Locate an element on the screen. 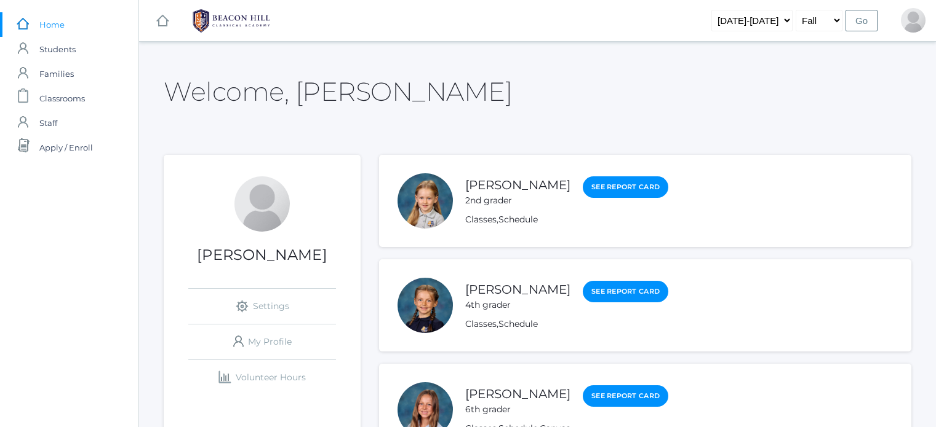 This screenshot has height=427, width=936. a: Volunteer Hours is located at coordinates (262, 378).